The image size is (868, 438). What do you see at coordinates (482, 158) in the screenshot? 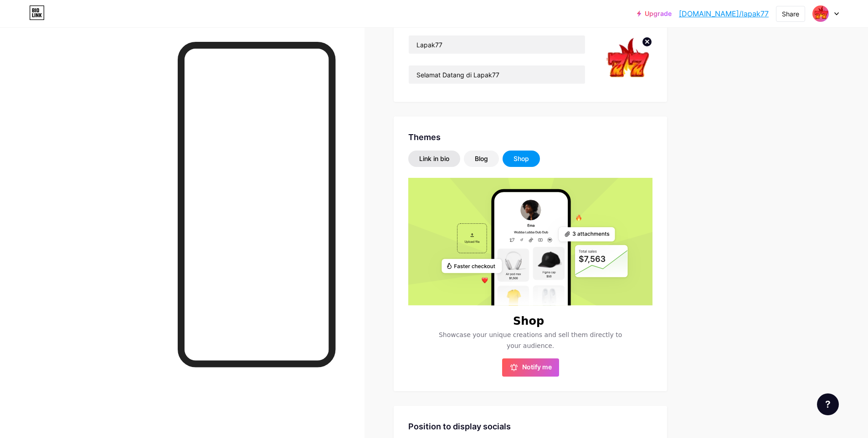
I see `div: Blog` at bounding box center [482, 158].